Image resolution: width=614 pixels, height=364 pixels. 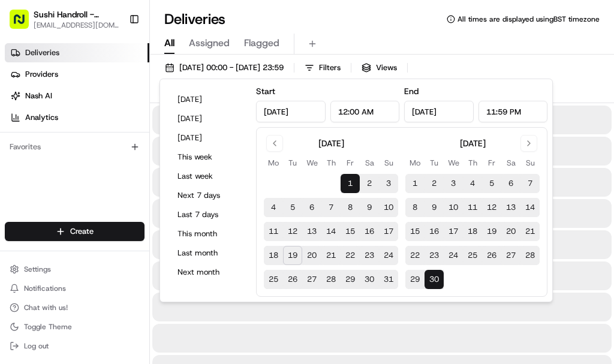 What do you see at coordinates (369, 162) in the screenshot?
I see `th: Saturday` at bounding box center [369, 162].